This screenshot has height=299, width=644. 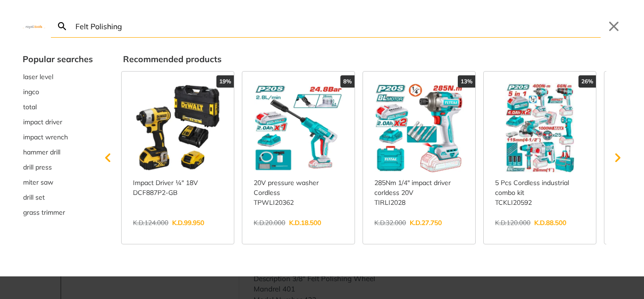 I want to click on button: Select suggestion: total, so click(x=57, y=107).